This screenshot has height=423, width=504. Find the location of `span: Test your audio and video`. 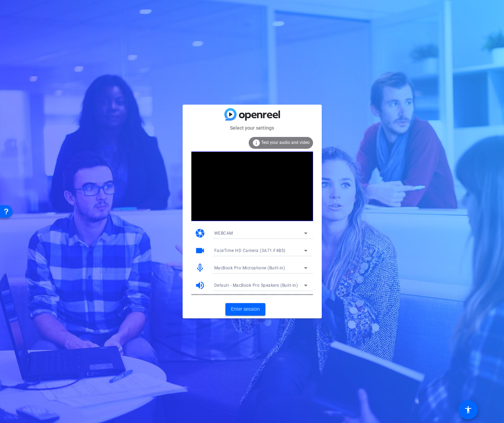

span: Test your audio and video is located at coordinates (285, 143).